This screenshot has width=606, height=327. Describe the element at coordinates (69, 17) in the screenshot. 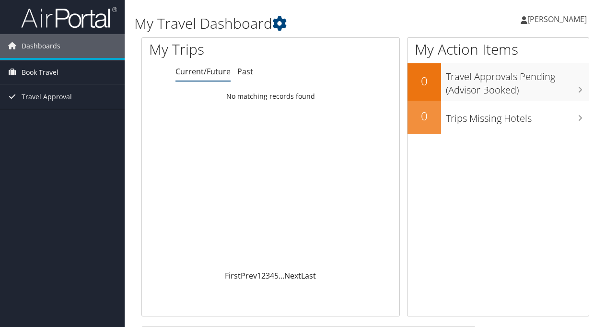

I see `img: airportal-logo.png` at that location.